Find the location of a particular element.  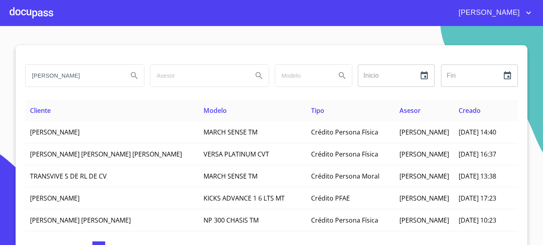

span: Asesor is located at coordinates (410, 110).